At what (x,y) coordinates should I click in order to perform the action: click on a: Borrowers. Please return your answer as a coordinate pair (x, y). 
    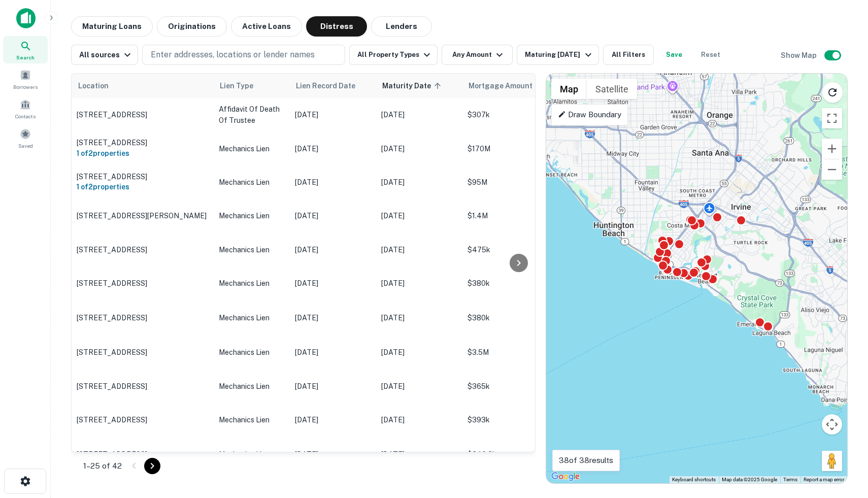
    Looking at the image, I should click on (26, 79).